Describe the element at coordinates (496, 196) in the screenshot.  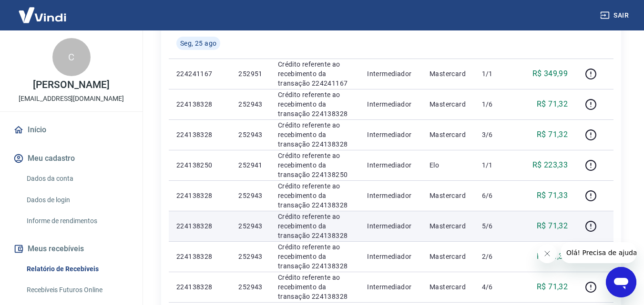
I see `p: 6/6` at that location.